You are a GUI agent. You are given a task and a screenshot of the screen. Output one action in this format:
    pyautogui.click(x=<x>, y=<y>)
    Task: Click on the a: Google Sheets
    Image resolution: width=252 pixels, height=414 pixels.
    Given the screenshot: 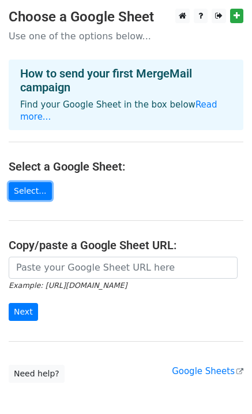 What is the action you would take?
    pyautogui.click(x=208, y=371)
    